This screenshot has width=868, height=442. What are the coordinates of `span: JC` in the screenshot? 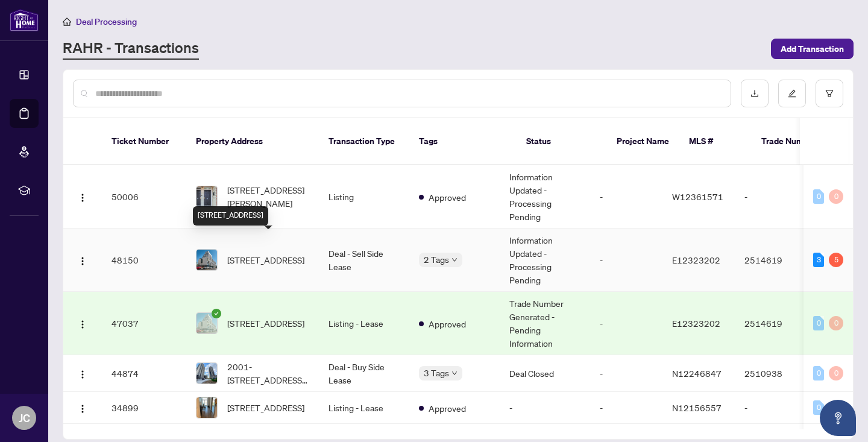 It's located at (24, 418).